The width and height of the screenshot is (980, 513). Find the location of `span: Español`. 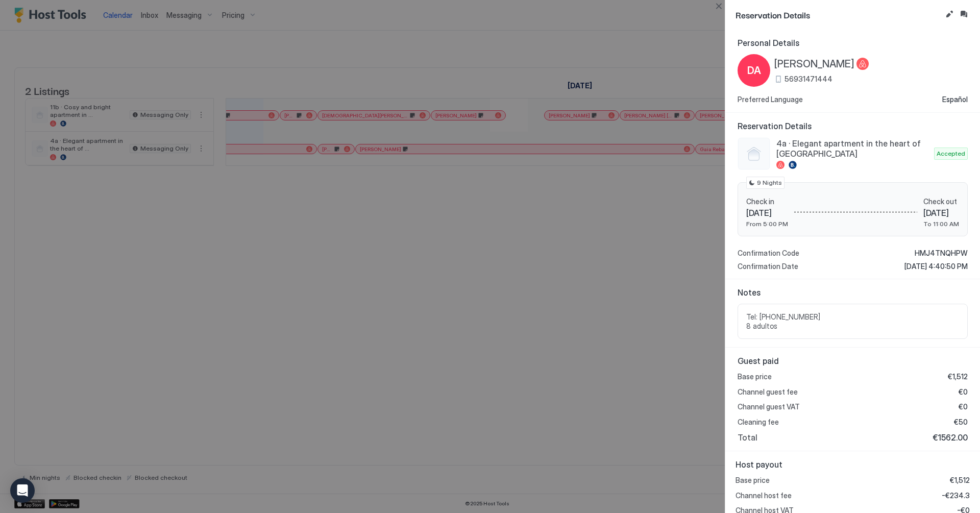

span: Español is located at coordinates (955, 100).